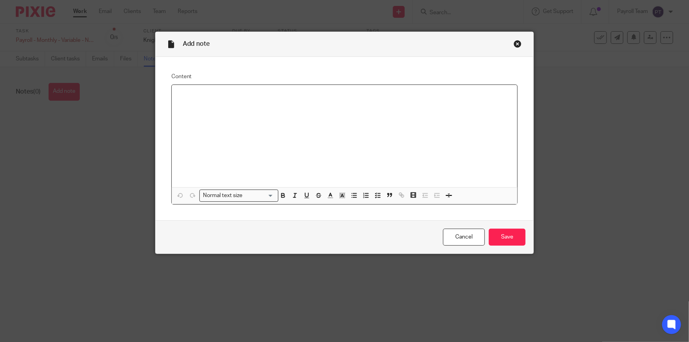  I want to click on span: Add note, so click(196, 44).